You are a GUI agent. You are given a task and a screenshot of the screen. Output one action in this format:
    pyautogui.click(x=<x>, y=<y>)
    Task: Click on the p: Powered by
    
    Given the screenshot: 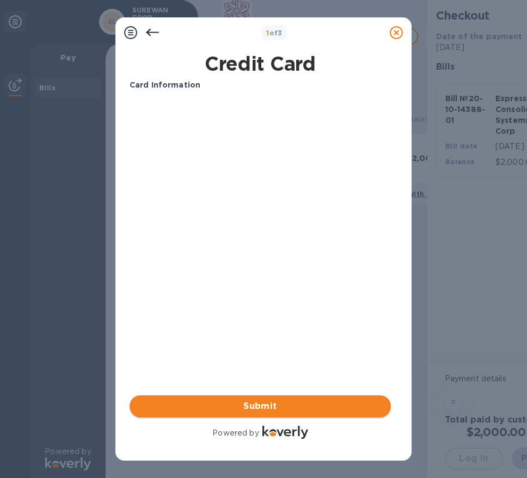 What is the action you would take?
    pyautogui.click(x=235, y=433)
    